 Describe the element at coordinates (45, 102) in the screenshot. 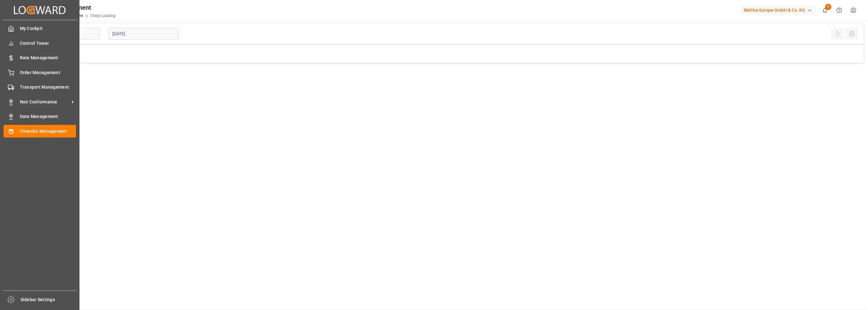

I see `span: Non Conformance` at that location.